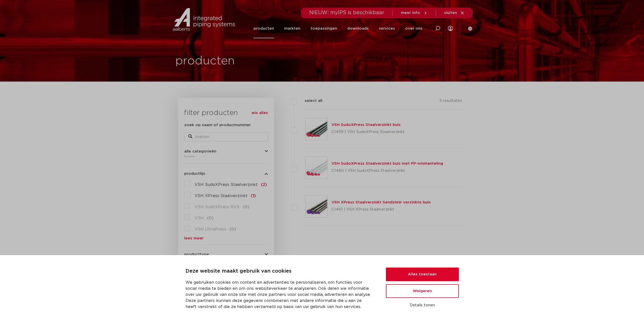  What do you see at coordinates (196, 254) in the screenshot?
I see `span: producttype` at bounding box center [196, 254].